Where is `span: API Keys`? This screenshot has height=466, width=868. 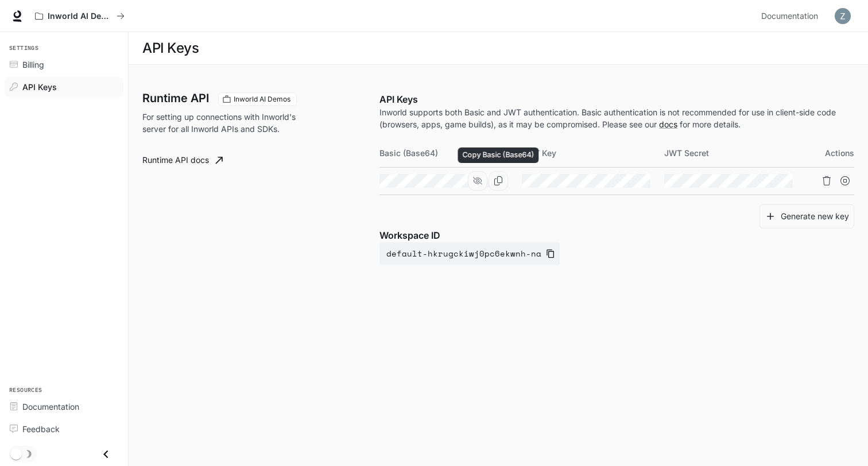
span: API Keys is located at coordinates (39, 87).